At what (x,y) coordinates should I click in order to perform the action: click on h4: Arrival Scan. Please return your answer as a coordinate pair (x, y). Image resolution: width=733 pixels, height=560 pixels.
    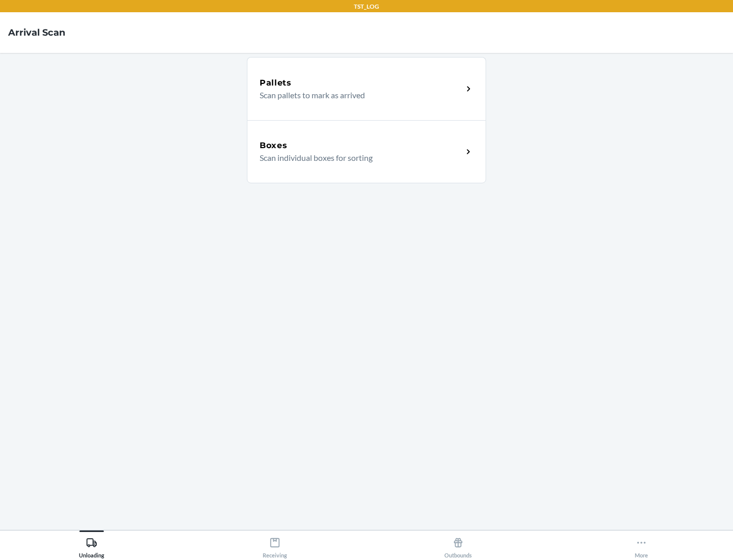
    Looking at the image, I should click on (37, 32).